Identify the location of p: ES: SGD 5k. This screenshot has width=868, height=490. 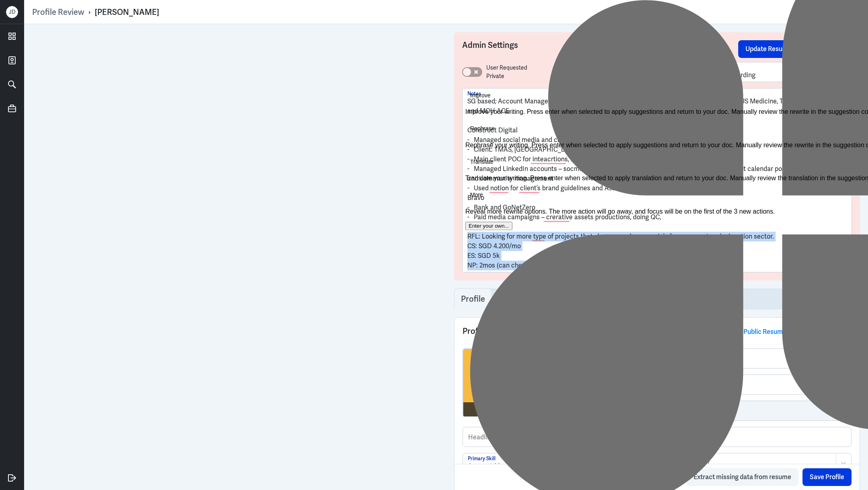
(657, 255).